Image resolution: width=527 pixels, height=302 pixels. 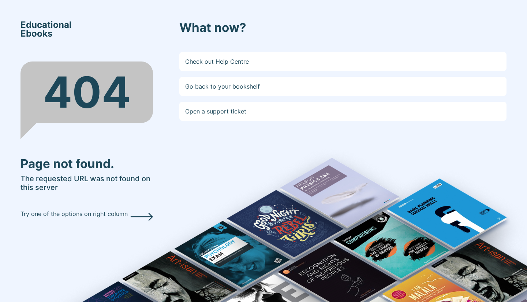 What do you see at coordinates (74, 214) in the screenshot?
I see `p: Try one of the options on right column` at bounding box center [74, 214].